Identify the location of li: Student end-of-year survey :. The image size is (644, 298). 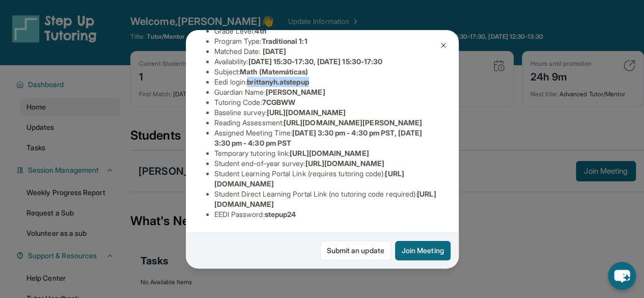
(326, 164).